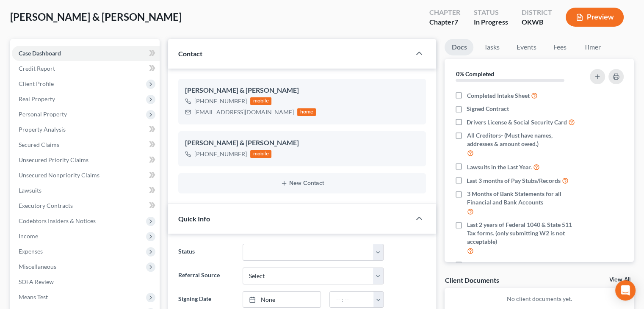  Describe the element at coordinates (33, 297) in the screenshot. I see `span: Means Test` at that location.